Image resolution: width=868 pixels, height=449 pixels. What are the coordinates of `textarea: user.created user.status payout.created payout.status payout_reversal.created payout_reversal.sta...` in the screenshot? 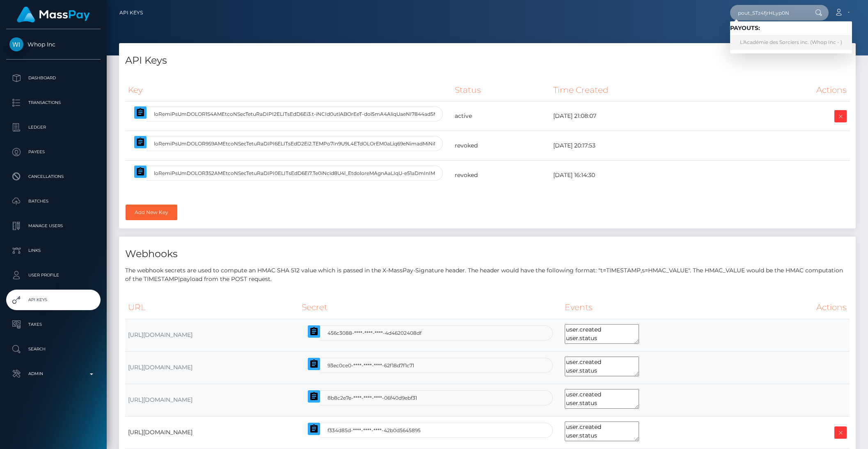 It's located at (602, 431).